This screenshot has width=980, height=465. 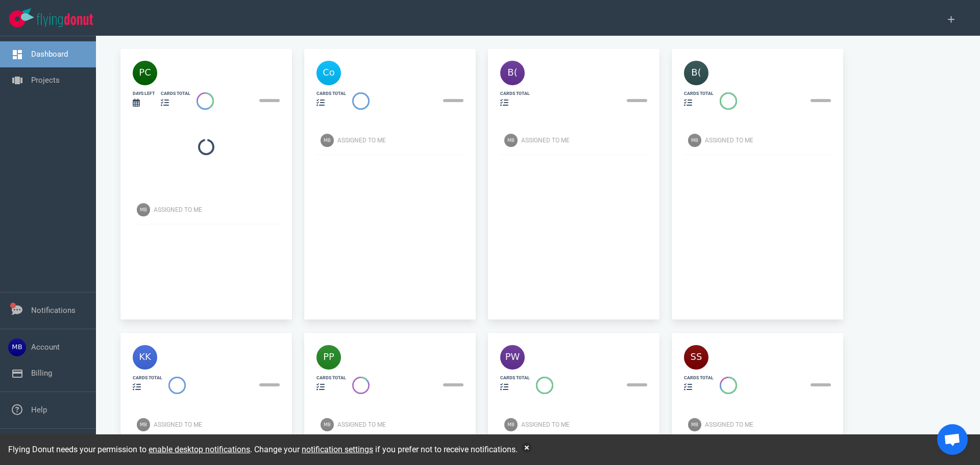 I want to click on div: days left, so click(x=144, y=93).